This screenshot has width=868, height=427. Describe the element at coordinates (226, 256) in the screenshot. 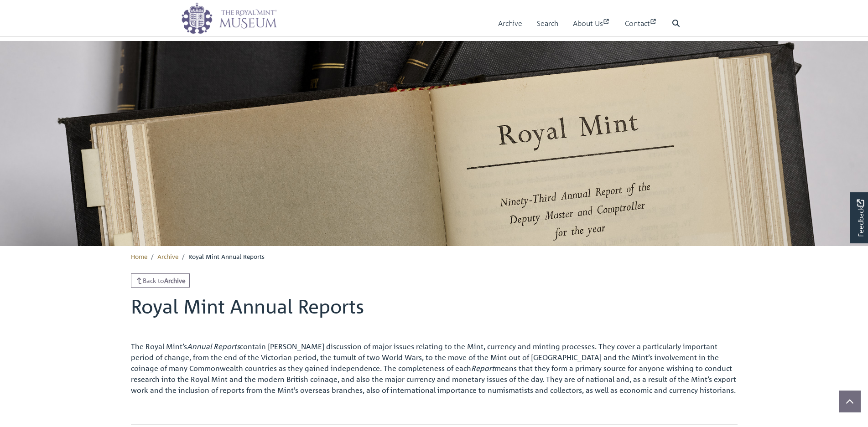

I see `span: Royal Mint Annual Reports` at that location.